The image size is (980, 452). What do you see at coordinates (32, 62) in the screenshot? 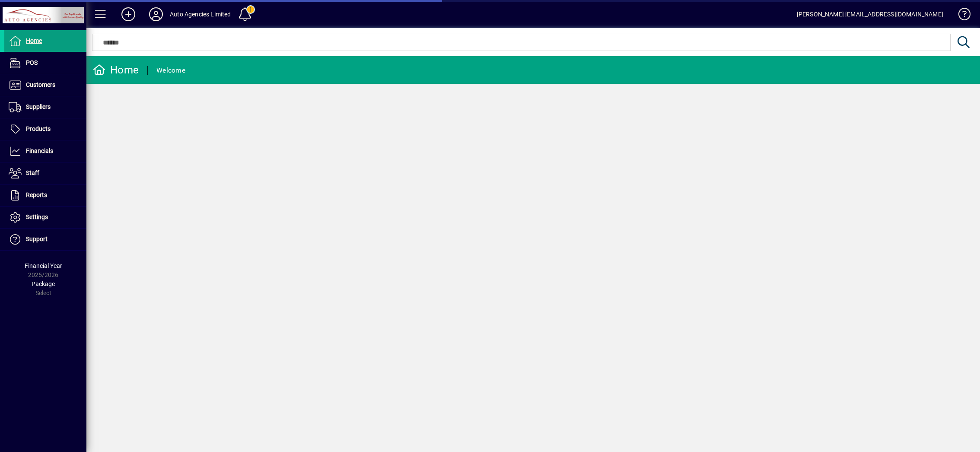
I see `span: POS` at bounding box center [32, 62].